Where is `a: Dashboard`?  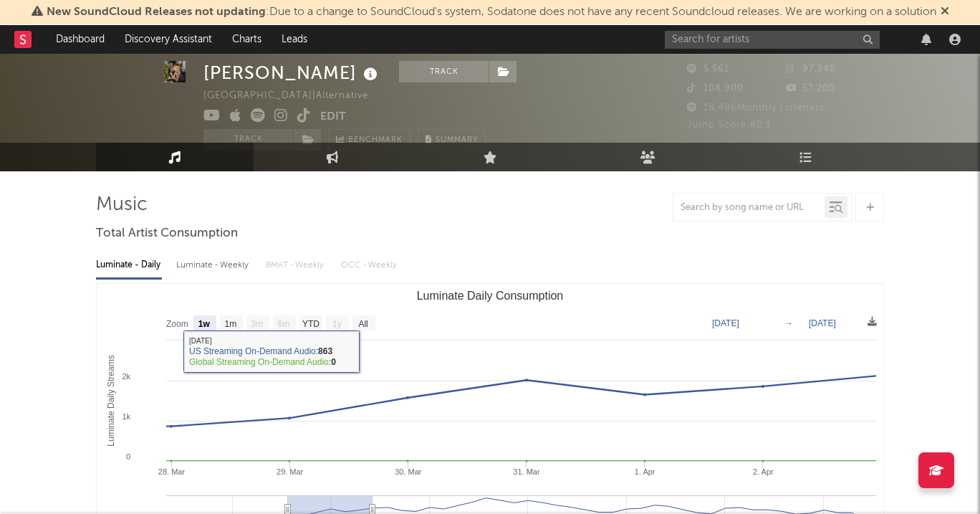 a: Dashboard is located at coordinates (80, 39).